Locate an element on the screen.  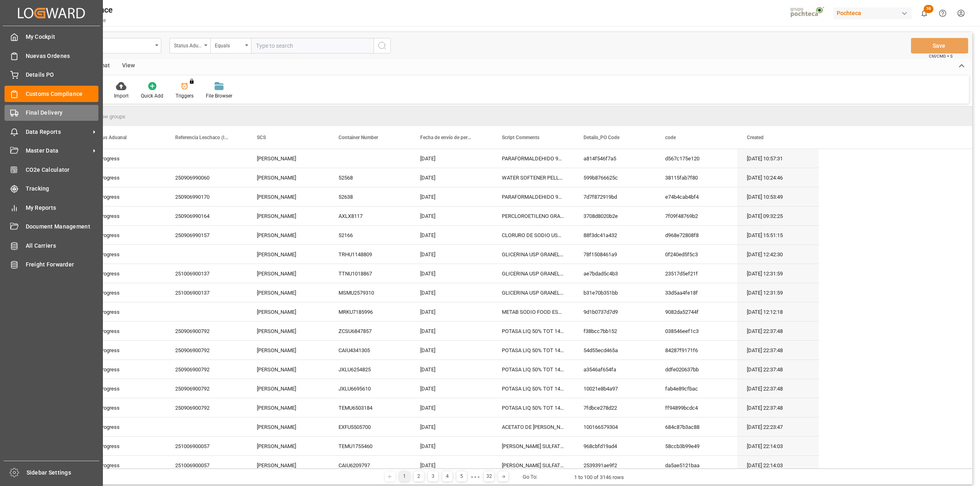
div: MRKU7185996 is located at coordinates (370, 311).